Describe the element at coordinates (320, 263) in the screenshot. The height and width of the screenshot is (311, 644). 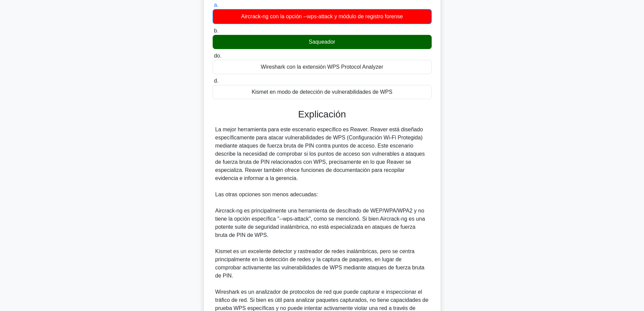
I see `font: Kismet es un excelente detector y rastreador de redes inalámbricas, pero se centra principalmente...` at that location.